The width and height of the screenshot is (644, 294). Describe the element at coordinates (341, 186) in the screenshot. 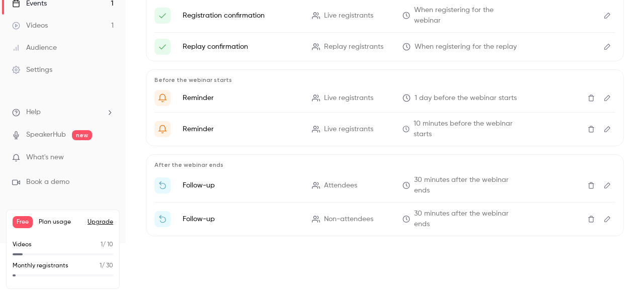

I see `span: Attendees` at that location.